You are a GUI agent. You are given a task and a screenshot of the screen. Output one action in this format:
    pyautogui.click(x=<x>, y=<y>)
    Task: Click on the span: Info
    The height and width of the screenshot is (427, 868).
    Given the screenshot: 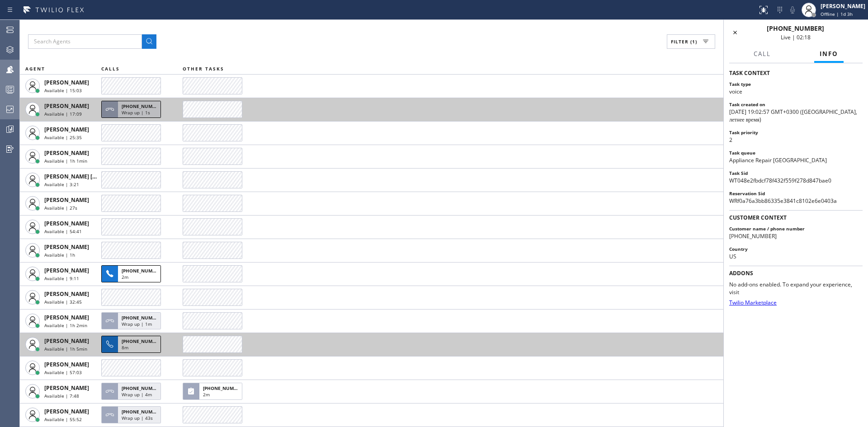 What is the action you would take?
    pyautogui.click(x=829, y=54)
    